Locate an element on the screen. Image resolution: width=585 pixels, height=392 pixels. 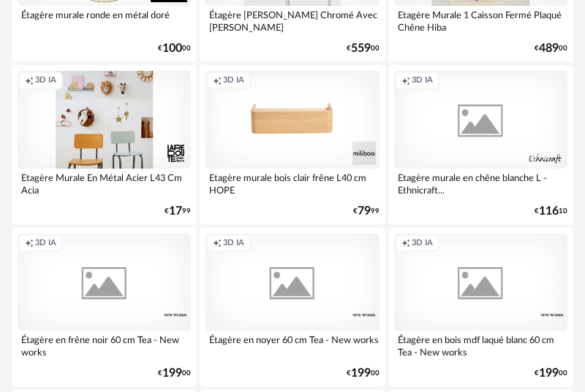
div: Étagère en bois mdf laqué blanc 60 cm Tea - New works is located at coordinates (480, 346).